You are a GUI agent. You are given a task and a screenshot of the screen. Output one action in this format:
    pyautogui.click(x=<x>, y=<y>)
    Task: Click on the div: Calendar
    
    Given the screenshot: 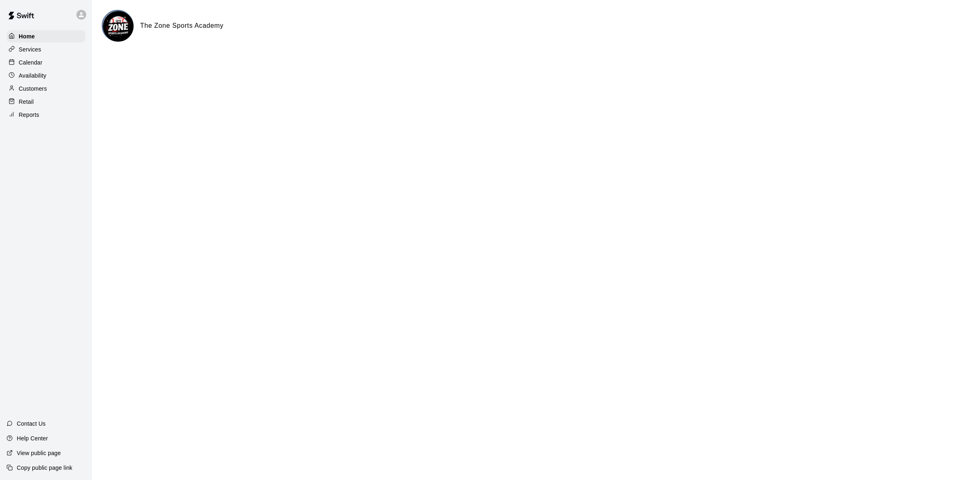 What is the action you would take?
    pyautogui.click(x=46, y=63)
    